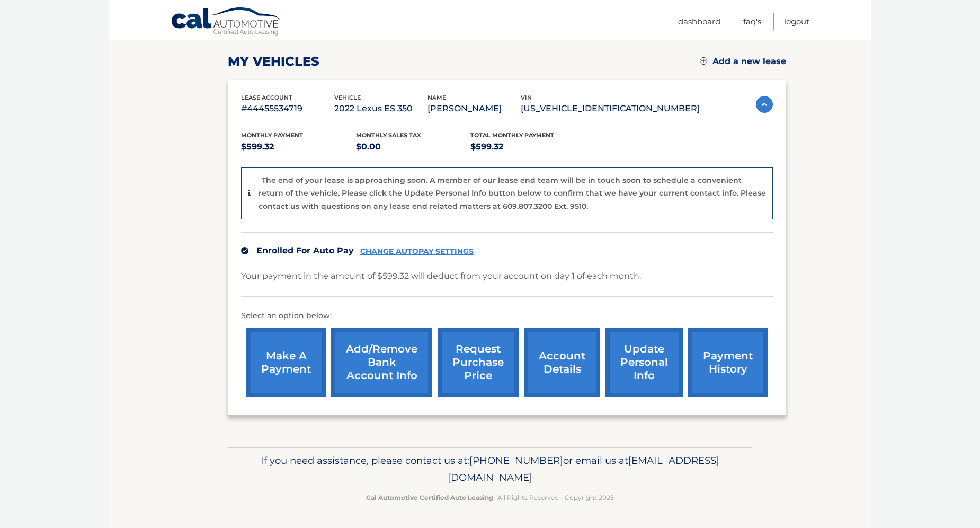 The image size is (980, 528). Describe the element at coordinates (267, 98) in the screenshot. I see `span: lease account` at that location.